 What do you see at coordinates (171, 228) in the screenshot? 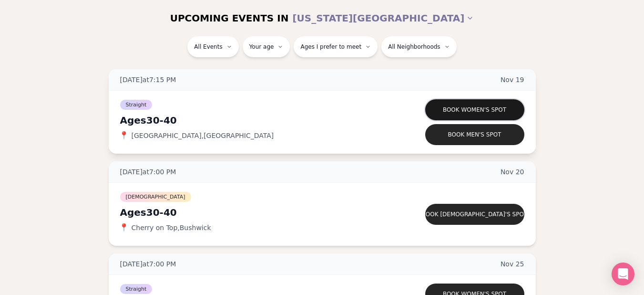
I see `span: Cherry on Top , Bushwick` at bounding box center [171, 228].